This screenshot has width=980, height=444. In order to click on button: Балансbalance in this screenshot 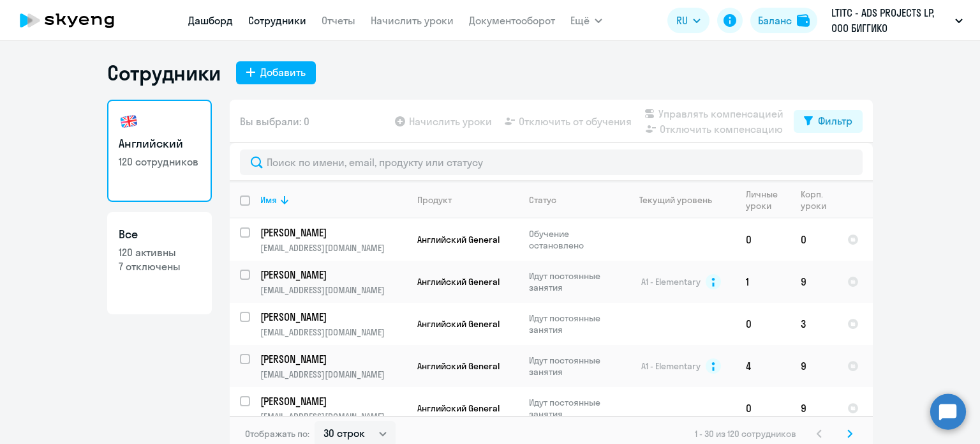, I will do `click(784, 20)`.